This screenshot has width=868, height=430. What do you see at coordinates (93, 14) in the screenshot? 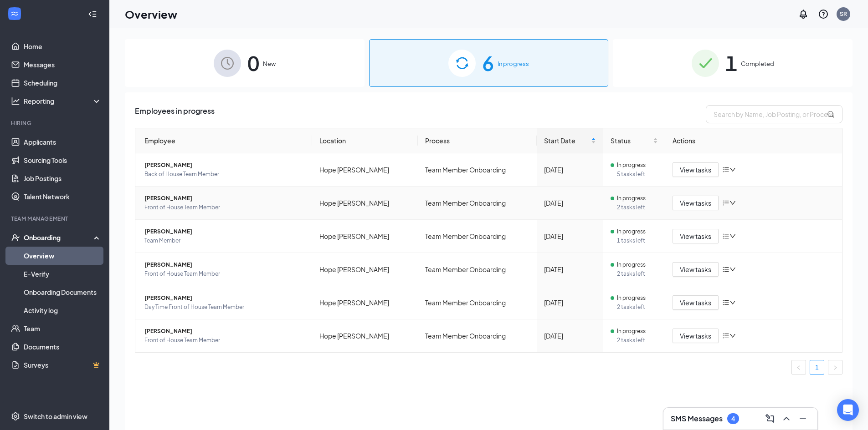
I see `svg: Collapse` at bounding box center [93, 14].